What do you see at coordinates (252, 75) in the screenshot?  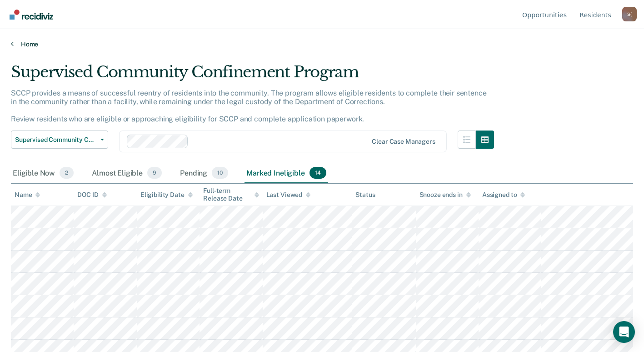 I see `div: Supervised Community Confinement Program` at bounding box center [252, 75].